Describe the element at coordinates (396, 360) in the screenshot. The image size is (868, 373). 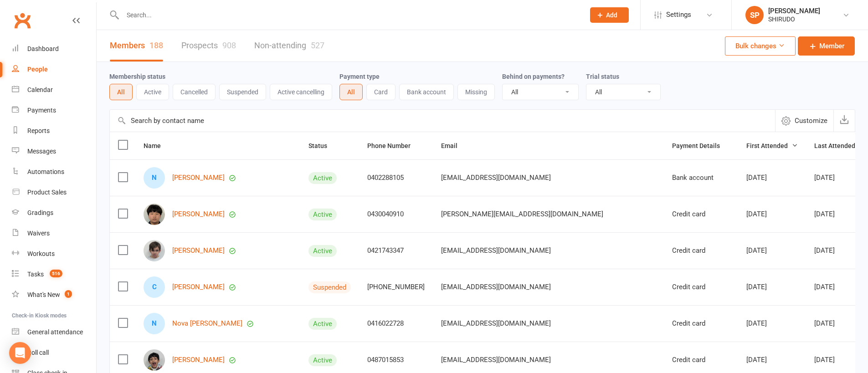
I see `div: 0487015853` at that location.